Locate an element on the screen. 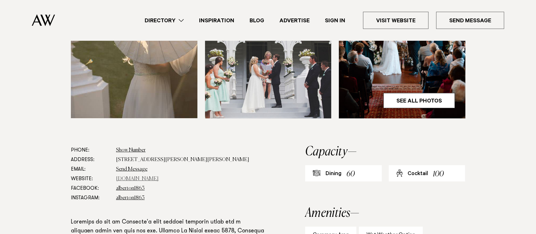 This screenshot has height=234, width=536. a: Directory is located at coordinates (164, 20).